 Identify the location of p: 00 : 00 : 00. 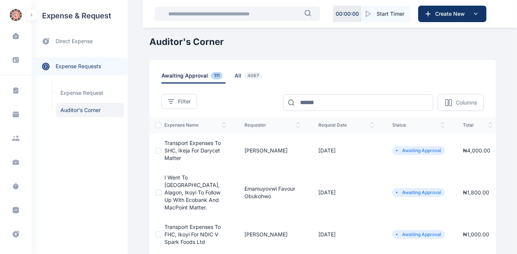
(347, 14).